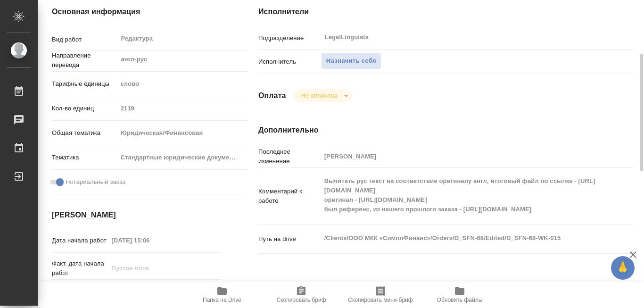 Image resolution: width=644 pixels, height=308 pixels. Describe the element at coordinates (84, 133) in the screenshot. I see `p: Общая тематика` at that location.